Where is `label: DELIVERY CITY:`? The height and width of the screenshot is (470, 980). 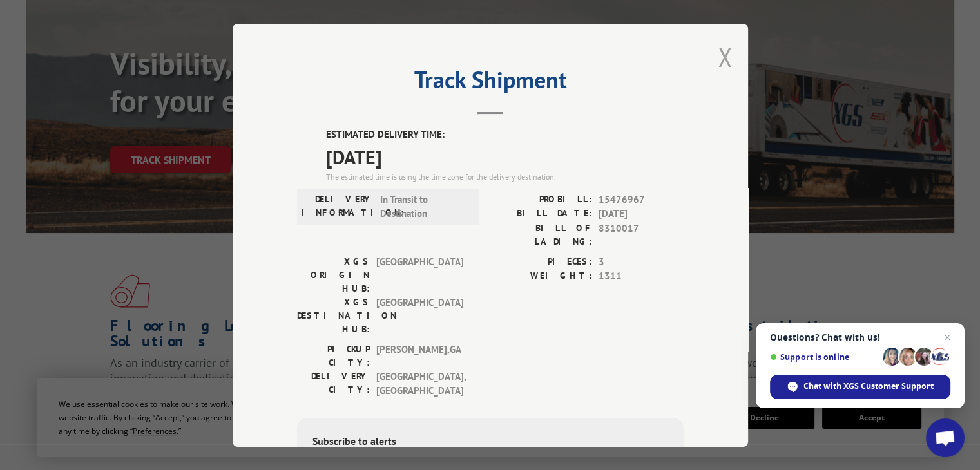 label: DELIVERY CITY: is located at coordinates (333, 383).